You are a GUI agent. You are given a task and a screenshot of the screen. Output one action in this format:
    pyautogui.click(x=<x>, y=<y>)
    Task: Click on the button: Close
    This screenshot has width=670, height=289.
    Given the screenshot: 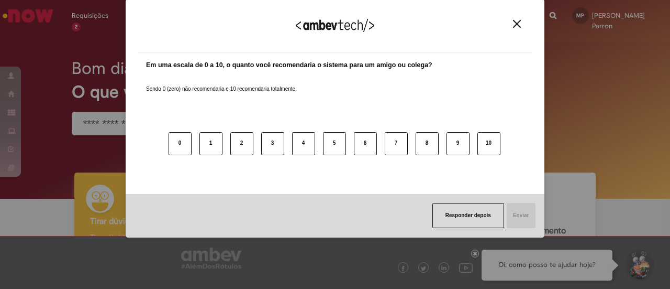 What is the action you would take?
    pyautogui.click(x=517, y=24)
    